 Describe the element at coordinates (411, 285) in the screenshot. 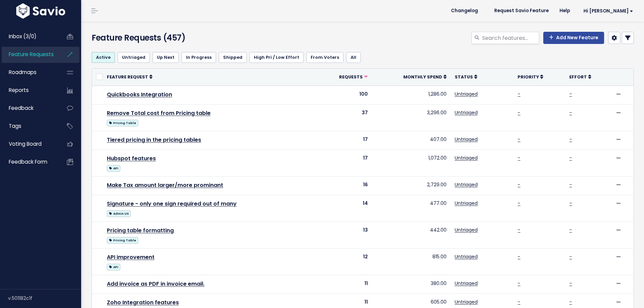

I see `td: 380.00` at that location.